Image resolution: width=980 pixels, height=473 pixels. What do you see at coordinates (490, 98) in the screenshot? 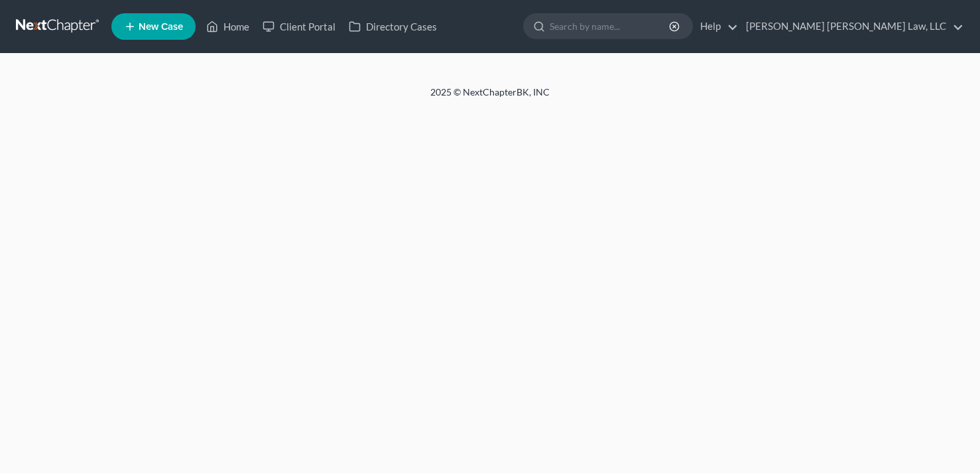
I see `div: 2025 © NextChapterBK, INC` at bounding box center [490, 98].